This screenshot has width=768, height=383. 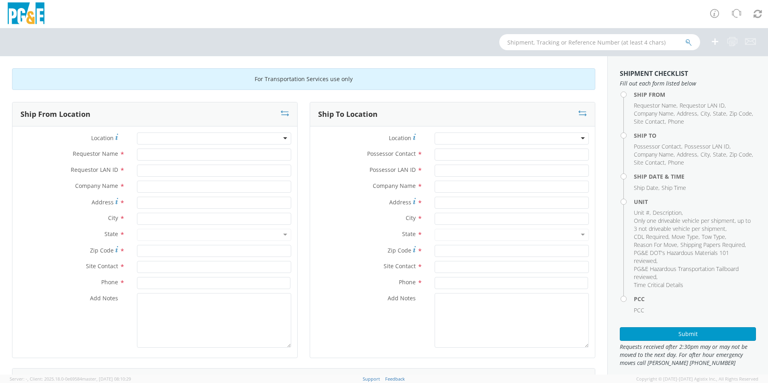 What do you see at coordinates (599, 42) in the screenshot?
I see `input: Shipment, Tracking or Reference Number (at least 4 chars)` at bounding box center [599, 42].